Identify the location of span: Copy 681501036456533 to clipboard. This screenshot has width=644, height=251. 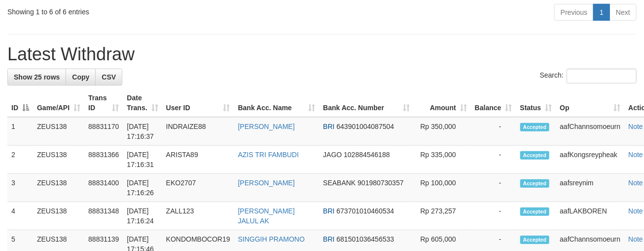
(365, 239).